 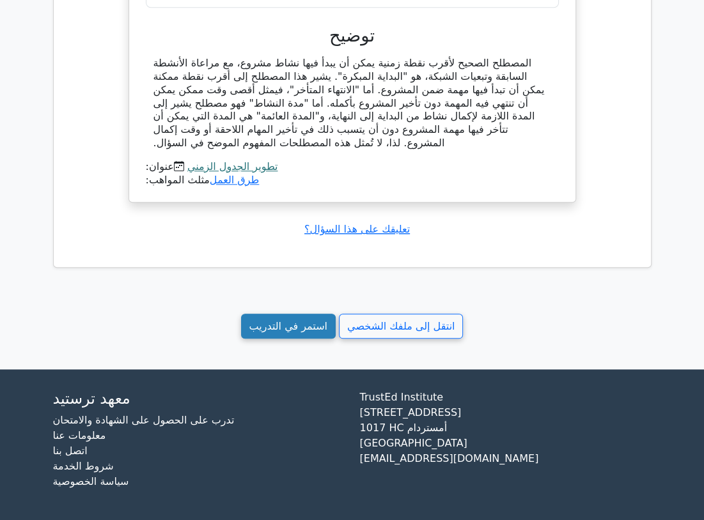 I want to click on font: توضيح, so click(x=351, y=35).